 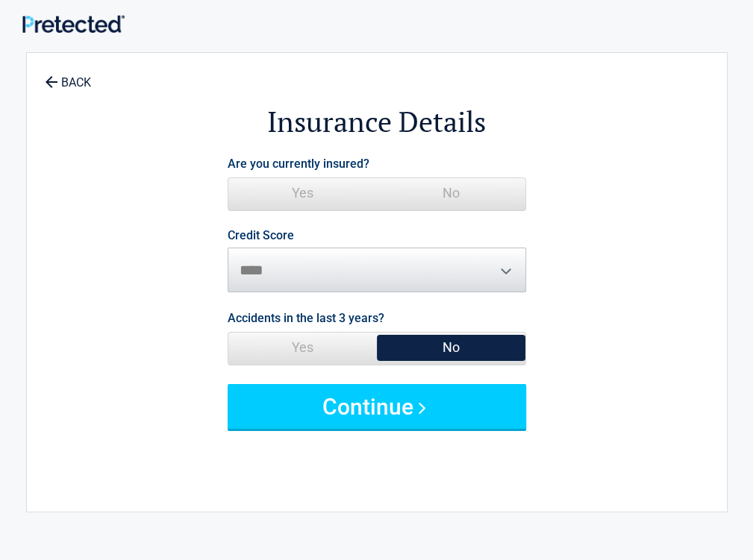 What do you see at coordinates (299, 164) in the screenshot?
I see `label: Are you currently insured?` at bounding box center [299, 164].